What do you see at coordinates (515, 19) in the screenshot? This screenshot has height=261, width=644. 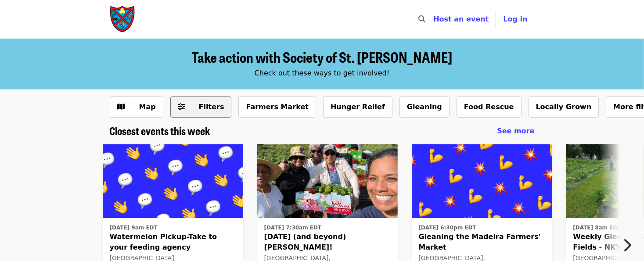 I see `span: Log in` at bounding box center [515, 19].